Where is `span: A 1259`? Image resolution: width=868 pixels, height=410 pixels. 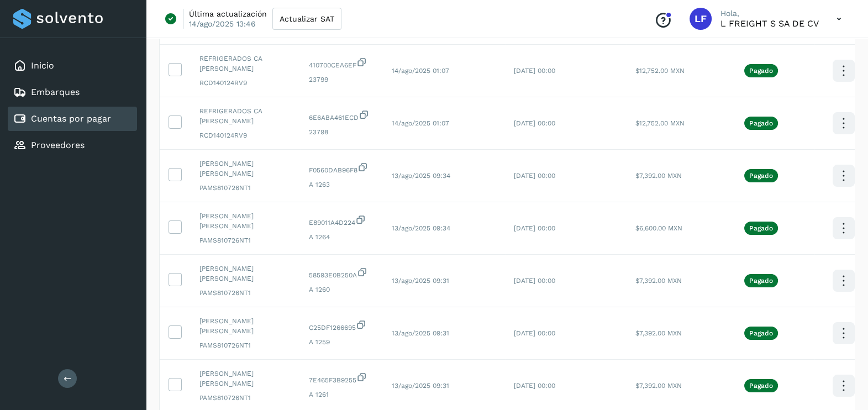
span: A 1259 is located at coordinates (341, 342).